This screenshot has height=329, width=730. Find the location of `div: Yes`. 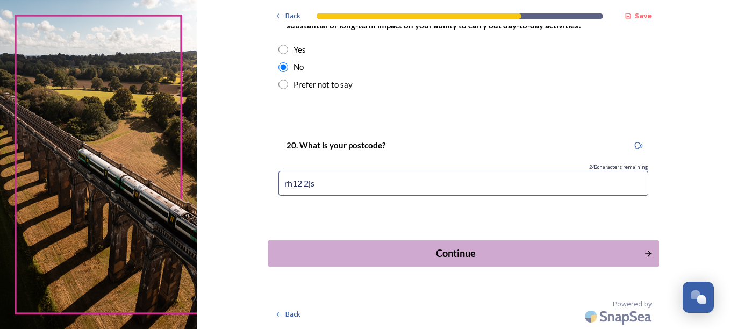

div: Yes is located at coordinates (299, 49).